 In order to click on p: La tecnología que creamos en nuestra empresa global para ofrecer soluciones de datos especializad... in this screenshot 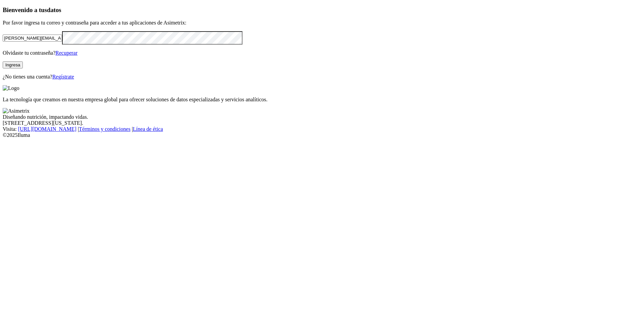, I will do `click(322, 100)`.